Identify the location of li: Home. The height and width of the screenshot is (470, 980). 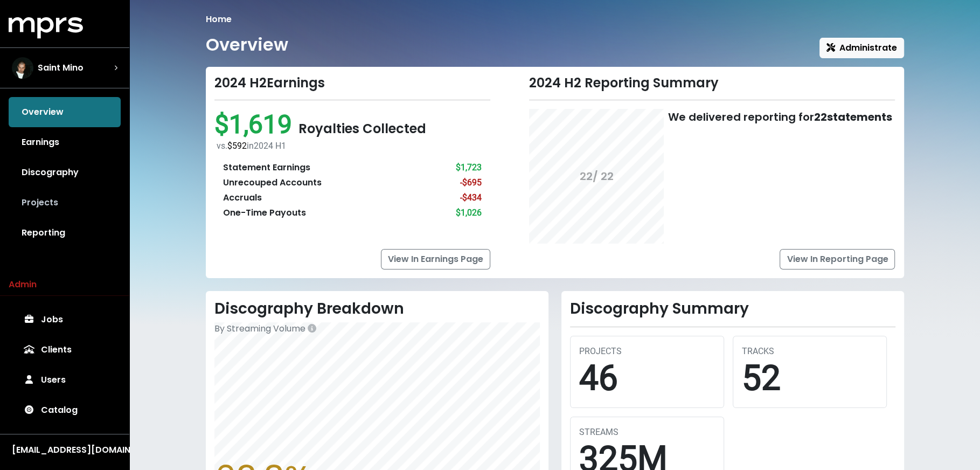
(219, 19).